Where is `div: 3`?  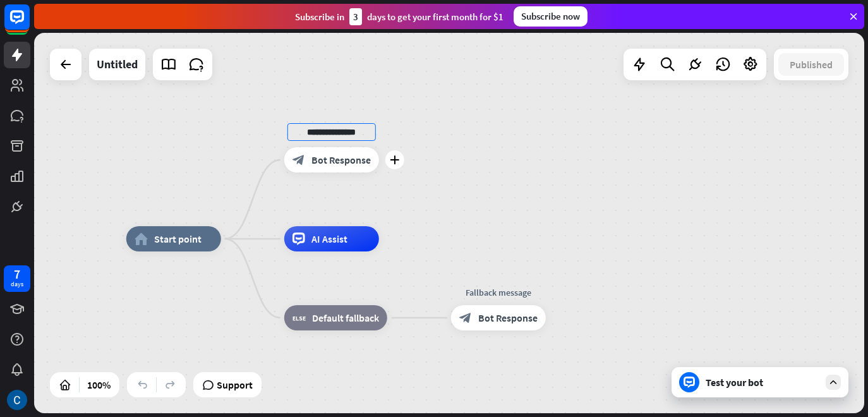 div: 3 is located at coordinates (356, 17).